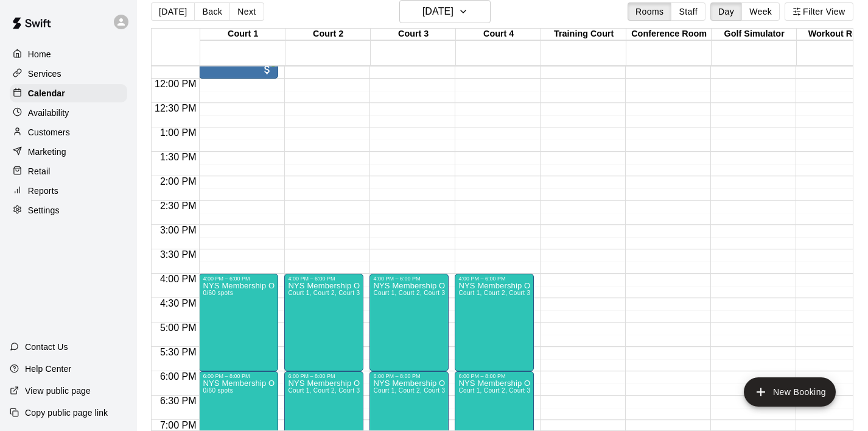 The width and height of the screenshot is (868, 431). Describe the element at coordinates (68, 93) in the screenshot. I see `div: Calendar` at that location.